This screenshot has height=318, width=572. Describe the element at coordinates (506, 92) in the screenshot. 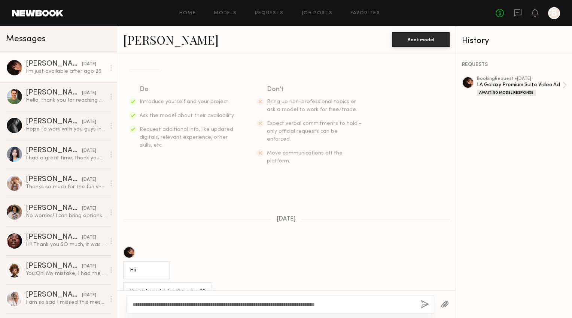

I see `div: Awaiting Model Response` at that location.